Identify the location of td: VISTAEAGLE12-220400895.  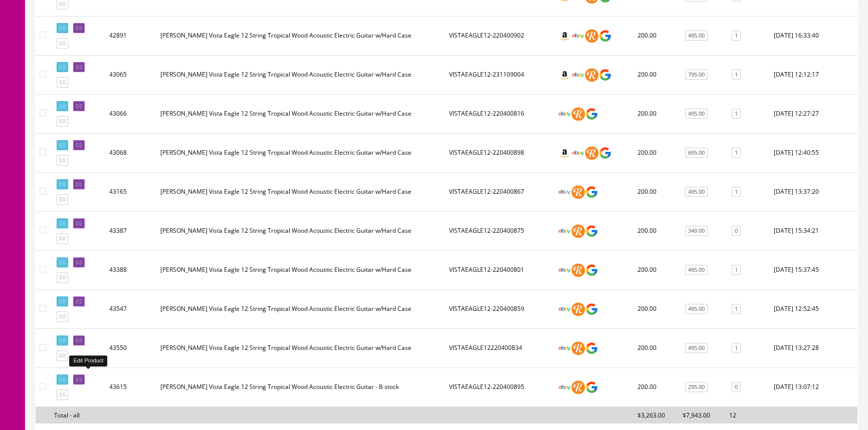
(499, 387).